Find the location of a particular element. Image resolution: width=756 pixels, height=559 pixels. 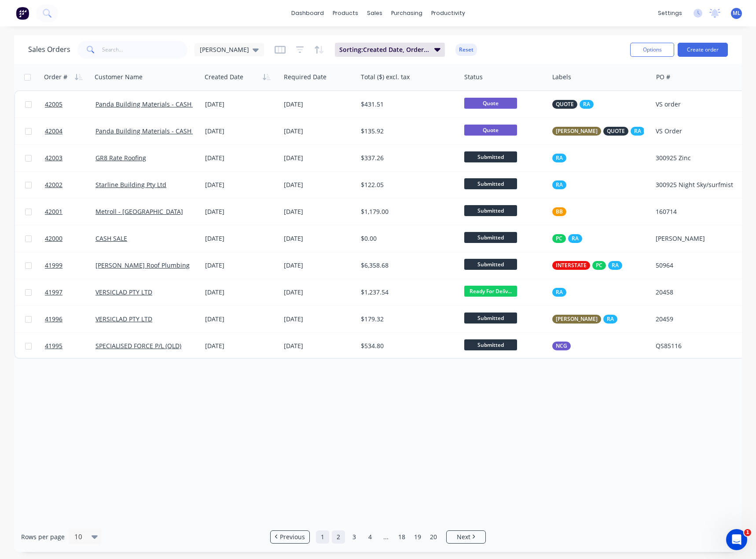

a: 42004 is located at coordinates (70, 131).